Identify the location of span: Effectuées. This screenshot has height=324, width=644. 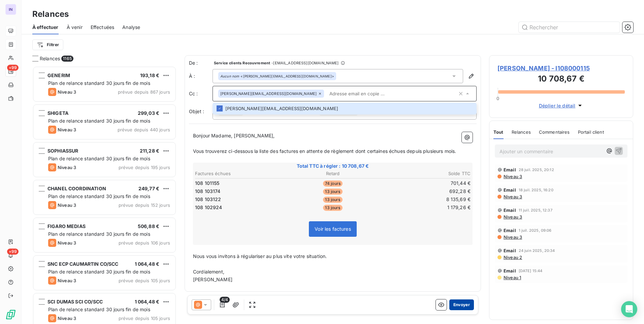
(102, 27).